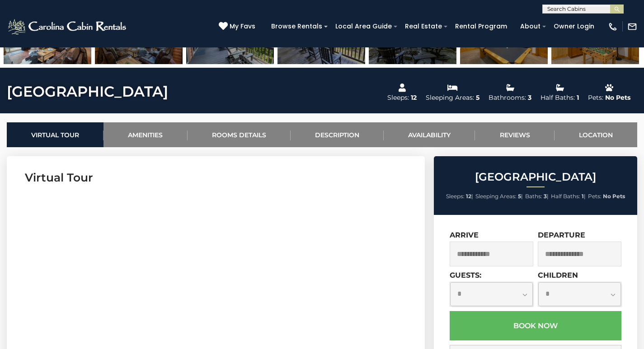 The height and width of the screenshot is (349, 644). Describe the element at coordinates (582, 196) in the screenshot. I see `strong: 1` at that location.